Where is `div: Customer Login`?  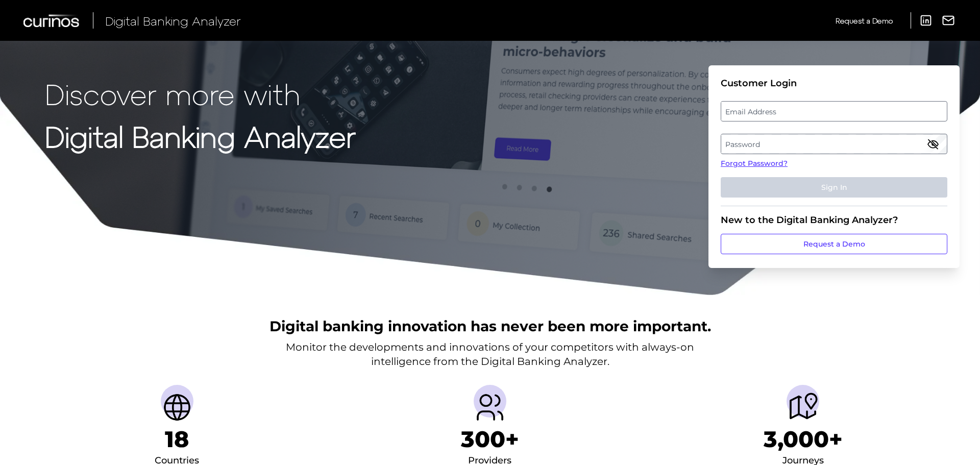
div: Customer Login is located at coordinates (834, 83).